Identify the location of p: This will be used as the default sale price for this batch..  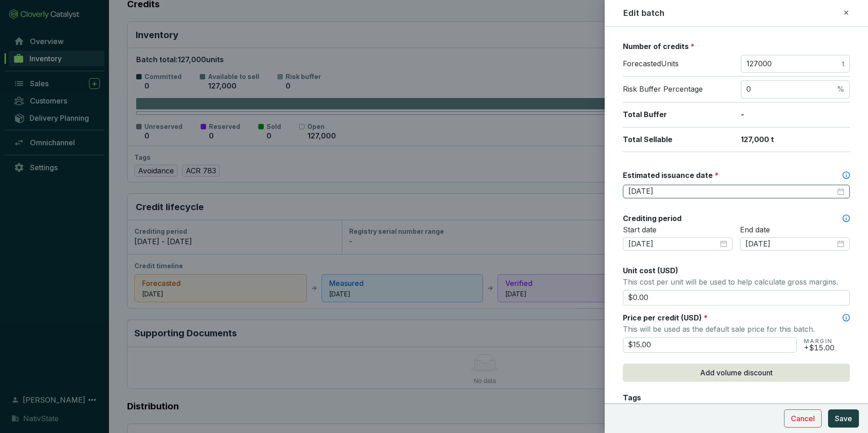
(736, 329).